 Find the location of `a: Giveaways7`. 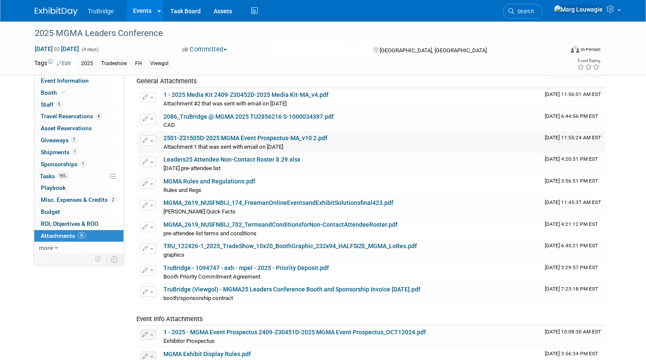

a: Giveaways7 is located at coordinates (79, 140).